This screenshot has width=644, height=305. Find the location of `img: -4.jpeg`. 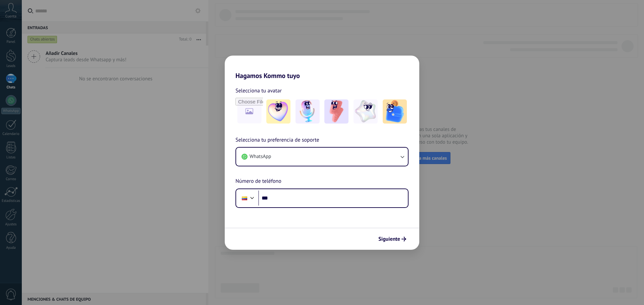

img: -4.jpeg is located at coordinates (365, 111).